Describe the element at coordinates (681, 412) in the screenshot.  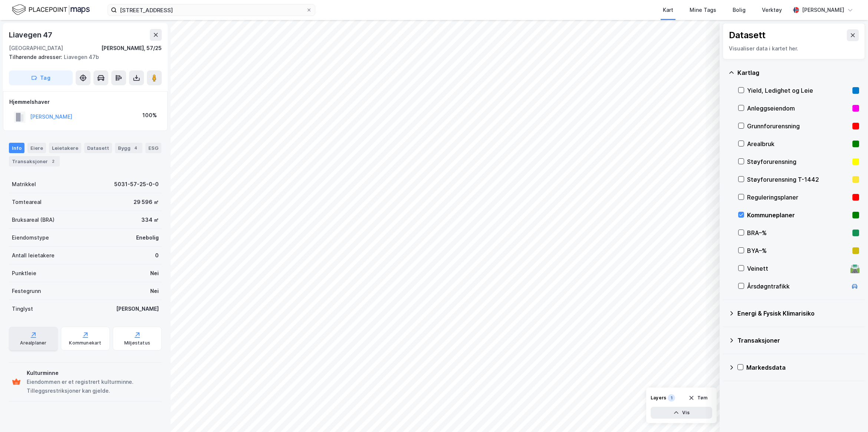
I see `button: Vis` at that location.